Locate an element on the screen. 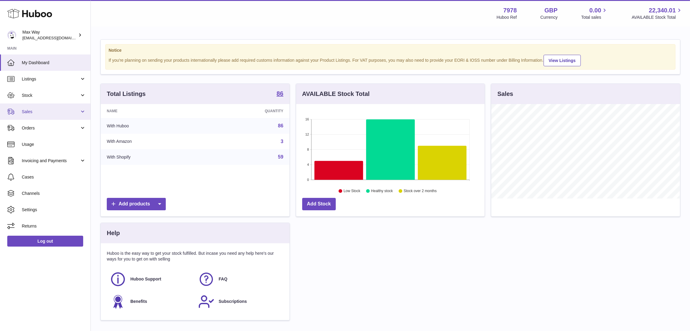 The height and width of the screenshot is (331, 690). a: Add products is located at coordinates (136, 204).